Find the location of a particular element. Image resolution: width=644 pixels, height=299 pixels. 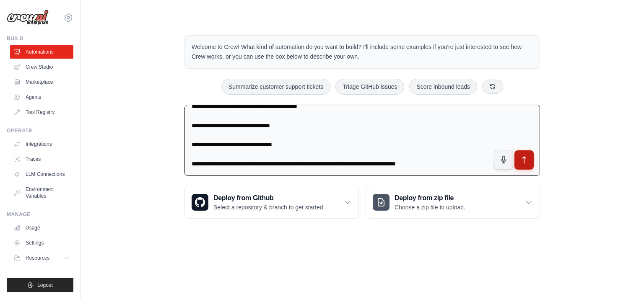

a: Marketplace is located at coordinates (41, 82).